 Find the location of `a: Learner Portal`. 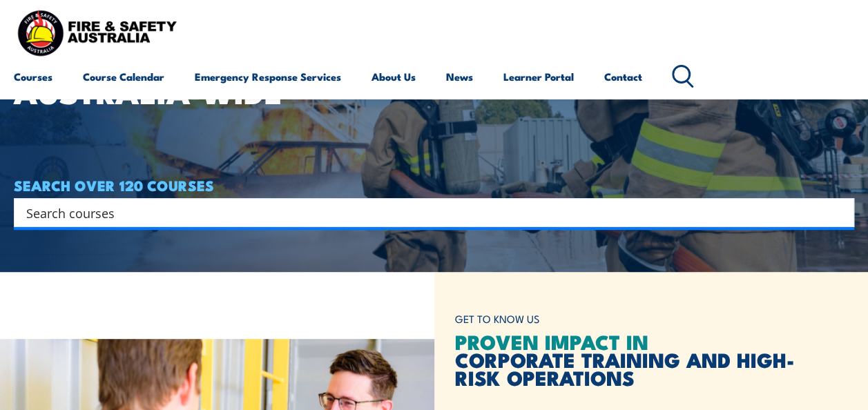

a: Learner Portal is located at coordinates (539, 77).